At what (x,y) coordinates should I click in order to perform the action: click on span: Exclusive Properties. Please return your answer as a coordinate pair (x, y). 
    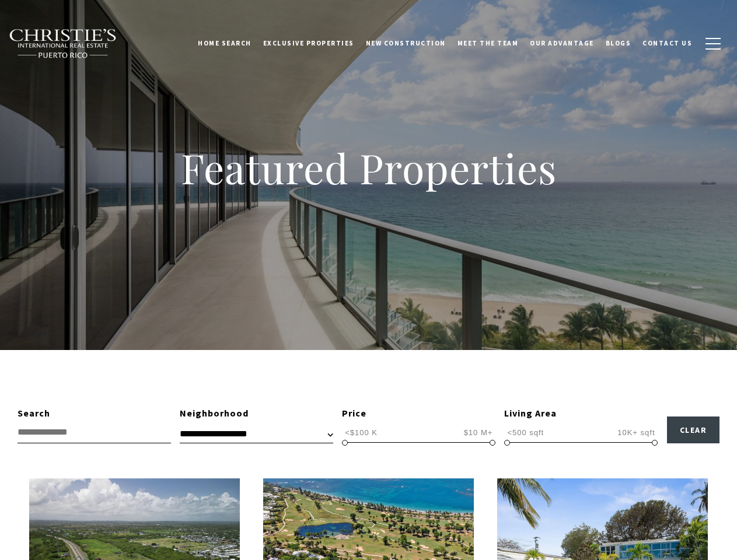
    Looking at the image, I should click on (309, 43).